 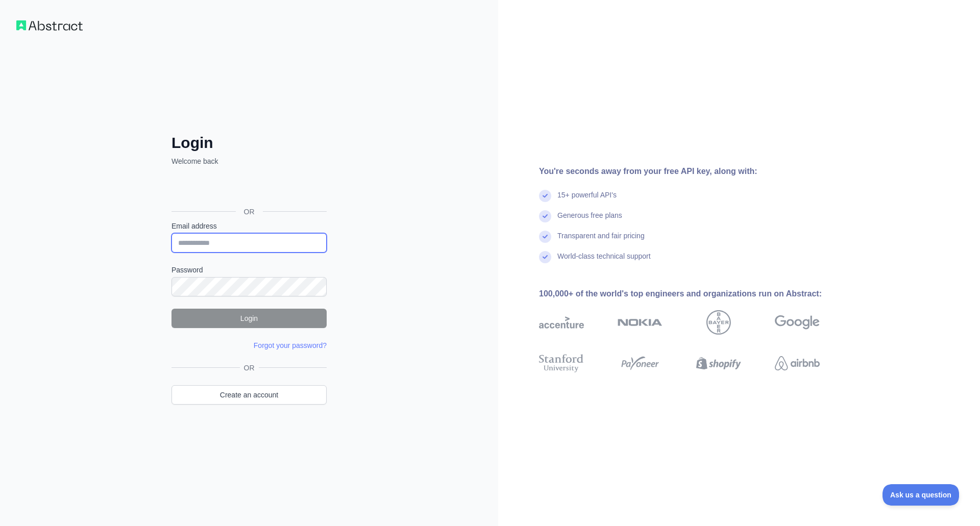 What do you see at coordinates (249, 142) in the screenshot?
I see `h2: Login` at bounding box center [249, 142].